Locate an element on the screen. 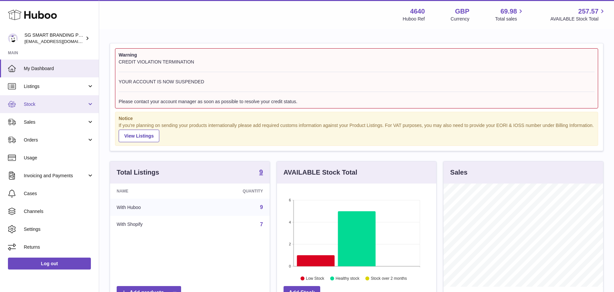  span: Settings is located at coordinates (59, 229).